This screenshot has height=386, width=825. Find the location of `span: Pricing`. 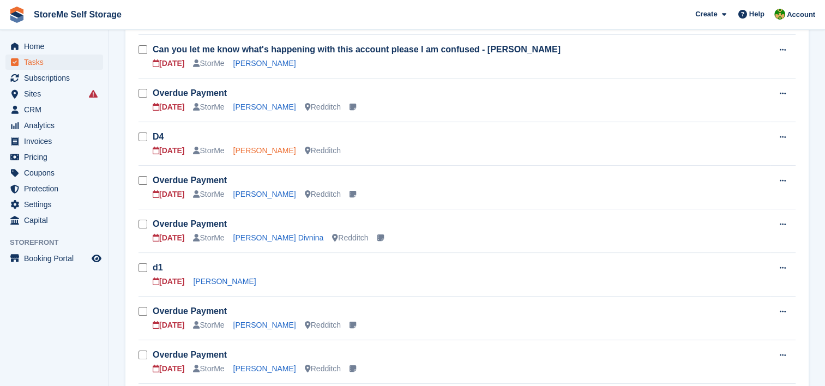

span: Pricing is located at coordinates (57, 157).